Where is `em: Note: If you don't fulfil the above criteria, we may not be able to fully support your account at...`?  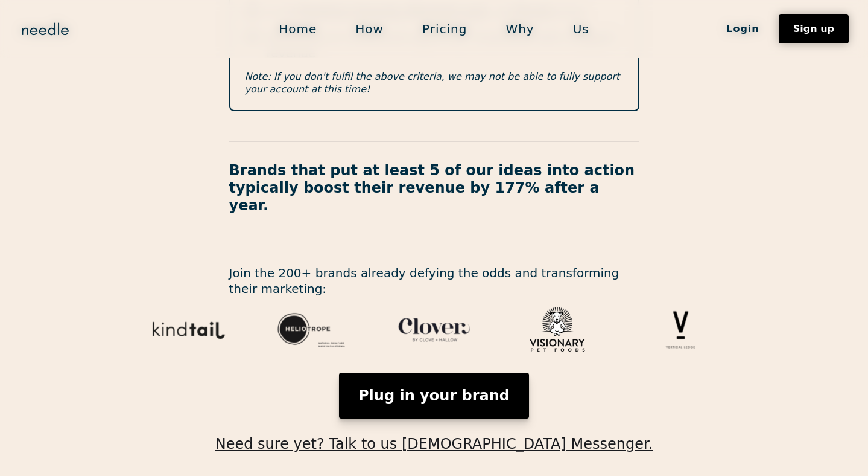 em: Note: If you don't fulfil the above criteria, we may not be able to fully support your account at... is located at coordinates (433, 83).